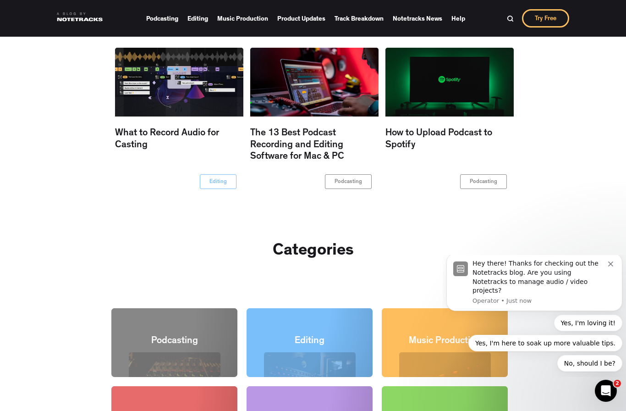  I want to click on p: Message from Operator, sent Just now, so click(98, 46).